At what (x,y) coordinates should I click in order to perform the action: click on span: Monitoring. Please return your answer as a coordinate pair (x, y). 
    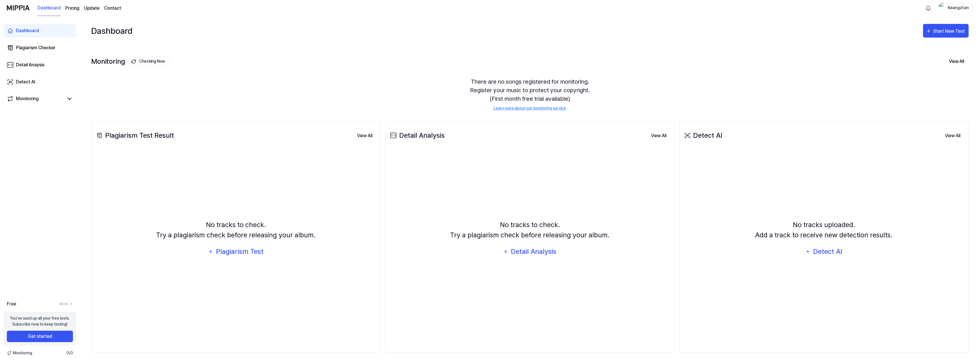
    Looking at the image, I should click on (19, 353).